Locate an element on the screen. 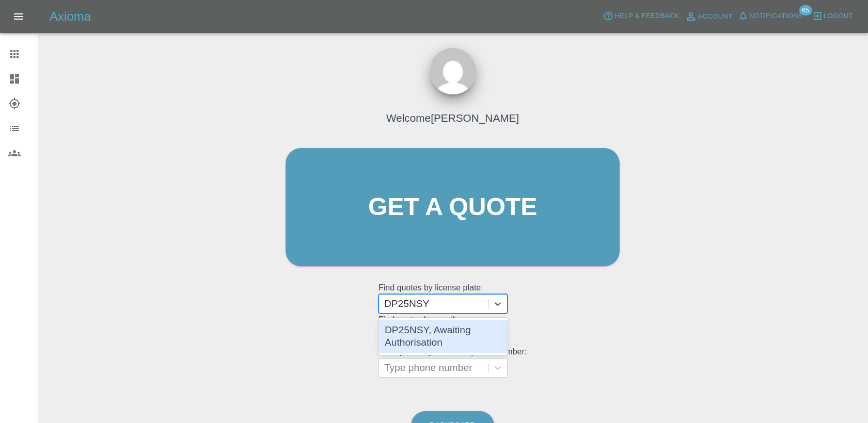 This screenshot has width=868, height=423. button: Logout is located at coordinates (832, 16).